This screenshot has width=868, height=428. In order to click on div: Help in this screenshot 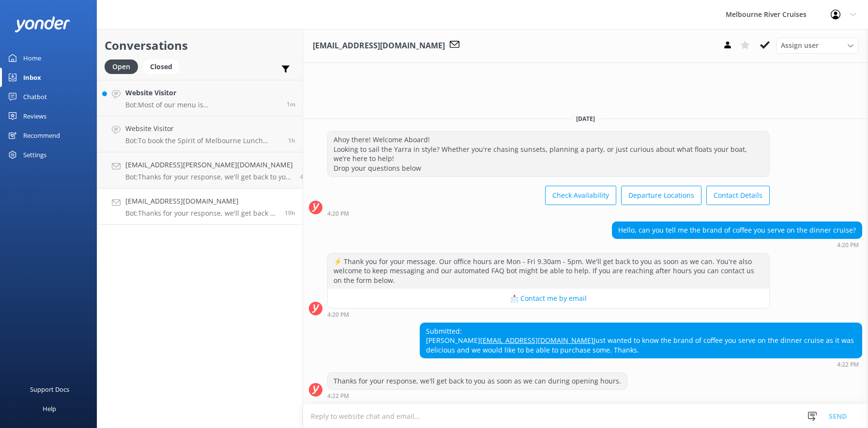, I will do `click(49, 409)`.